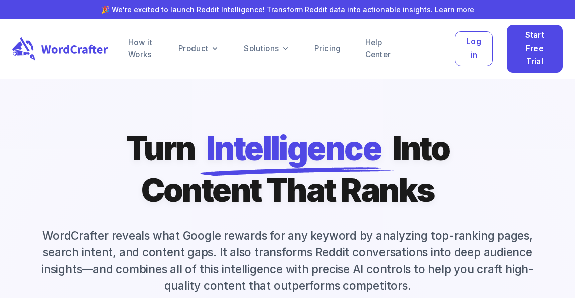 The width and height of the screenshot is (575, 298). Describe the element at coordinates (287, 9) in the screenshot. I see `p: 🎉 We're excited to launch Reddit Intelligence! Transform Reddit data into actionable insights.` at that location.